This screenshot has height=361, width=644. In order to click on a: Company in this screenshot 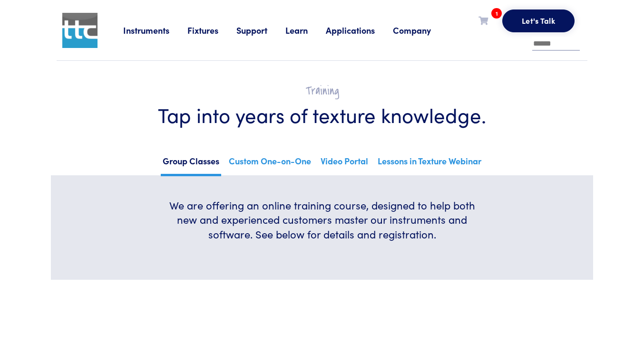, I will do `click(421, 30)`.